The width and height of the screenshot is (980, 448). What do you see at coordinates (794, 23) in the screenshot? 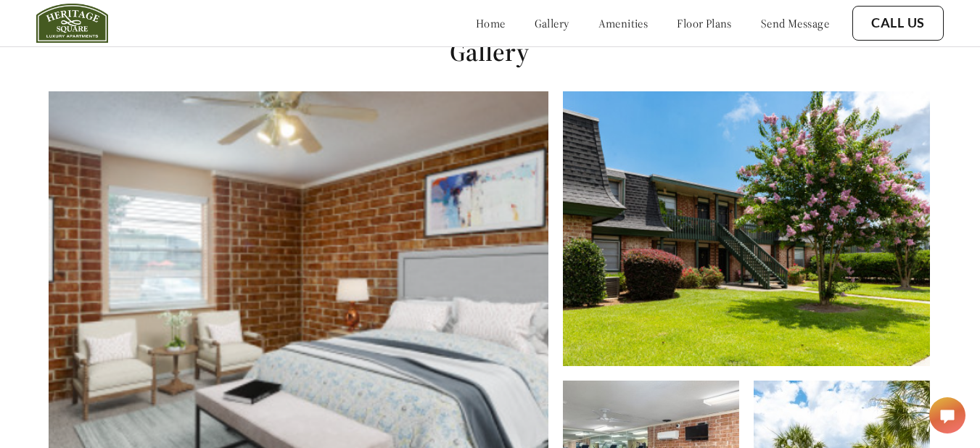
I see `a: send message` at bounding box center [794, 23].